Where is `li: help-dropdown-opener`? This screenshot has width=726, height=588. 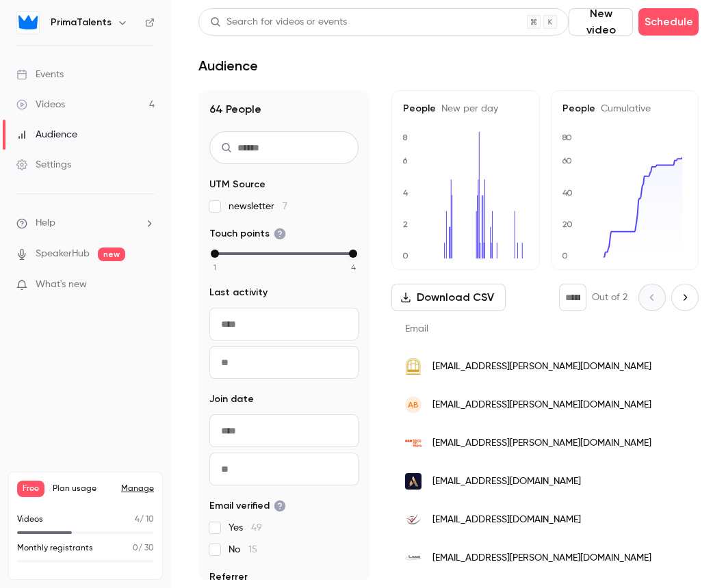 li: help-dropdown-opener is located at coordinates (85, 223).